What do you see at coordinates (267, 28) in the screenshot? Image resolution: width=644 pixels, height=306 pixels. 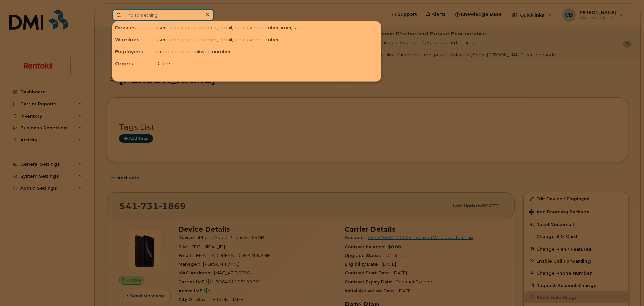 I see `div: username, phone number, email, employee number, imei, sim` at bounding box center [267, 28].